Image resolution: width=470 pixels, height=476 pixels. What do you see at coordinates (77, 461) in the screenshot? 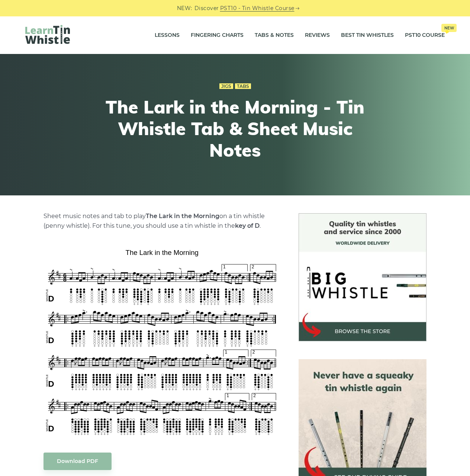
I see `a: Download PDF` at bounding box center [77, 461].